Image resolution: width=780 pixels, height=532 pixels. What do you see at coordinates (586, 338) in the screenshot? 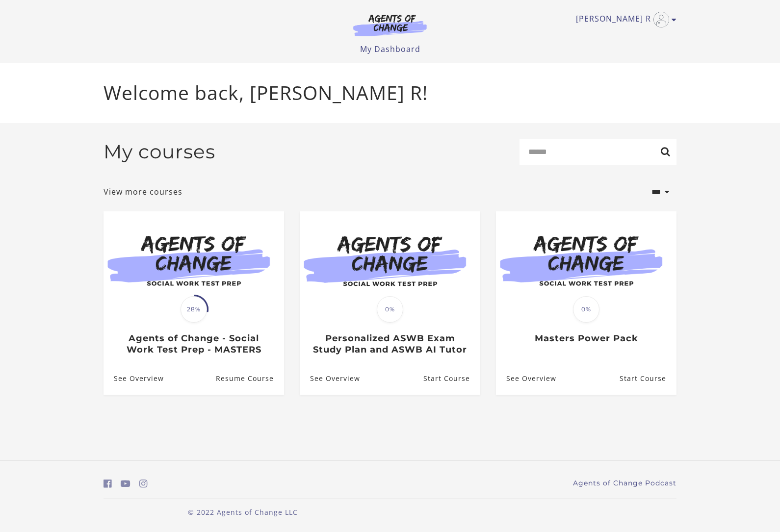
I see `h3: Masters Power Pack` at bounding box center [586, 338].